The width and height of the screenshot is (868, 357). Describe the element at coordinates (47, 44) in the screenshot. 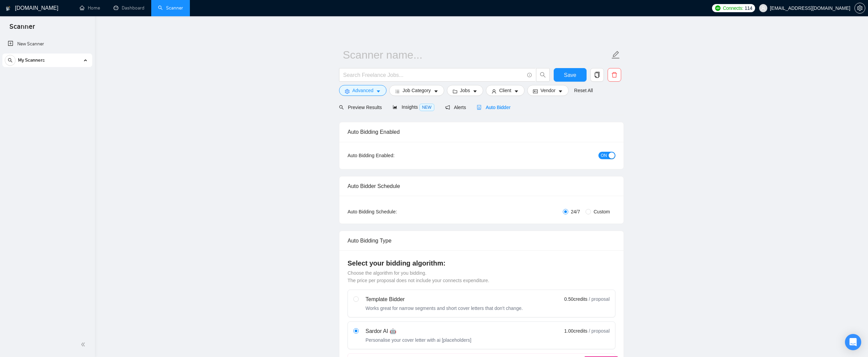

I see `li: New Scanner` at that location.